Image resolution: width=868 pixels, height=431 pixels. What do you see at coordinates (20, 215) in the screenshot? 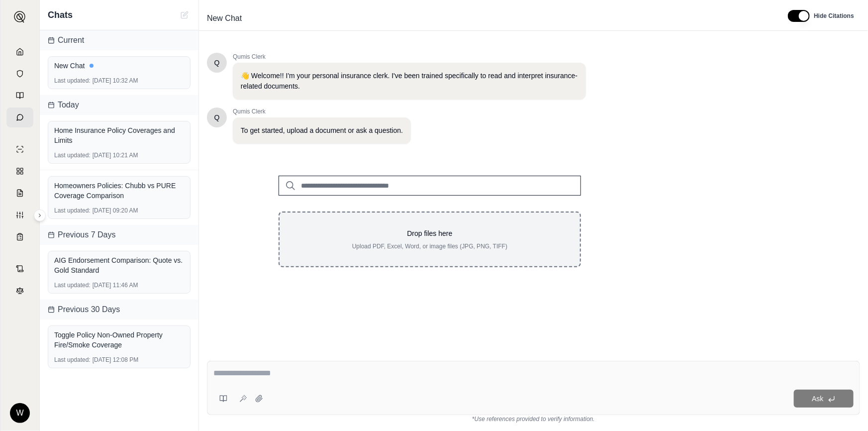
I see `a: Custom Report` at bounding box center [20, 215].